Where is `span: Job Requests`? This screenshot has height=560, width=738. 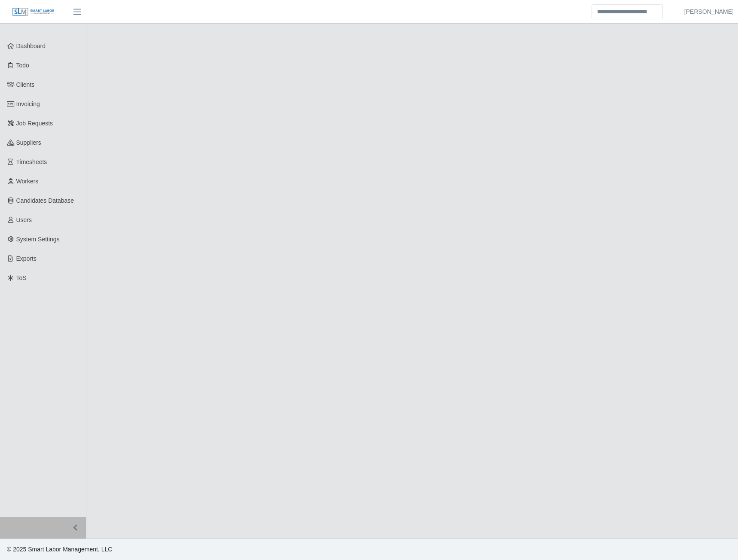
span: Job Requests is located at coordinates (35, 123).